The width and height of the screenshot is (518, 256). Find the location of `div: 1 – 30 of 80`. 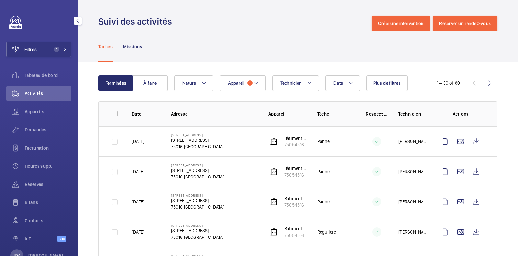

div: 1 – 30 of 80 is located at coordinates (449, 83).